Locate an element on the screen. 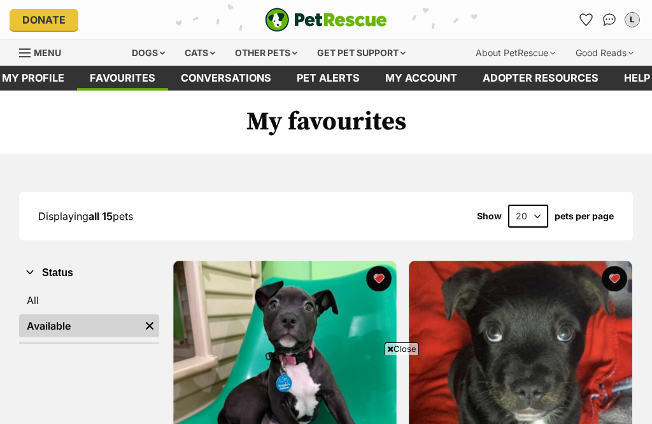 This screenshot has width=652, height=424. div: Get pet support is located at coordinates (361, 53).